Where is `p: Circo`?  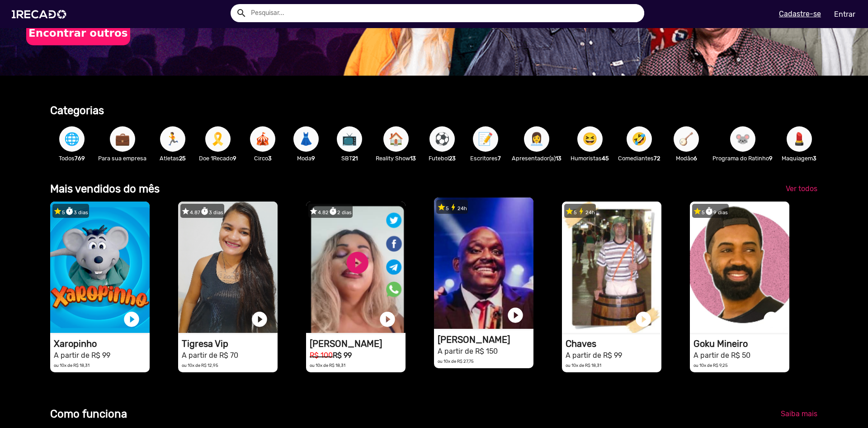
p: Circo is located at coordinates (263, 158).